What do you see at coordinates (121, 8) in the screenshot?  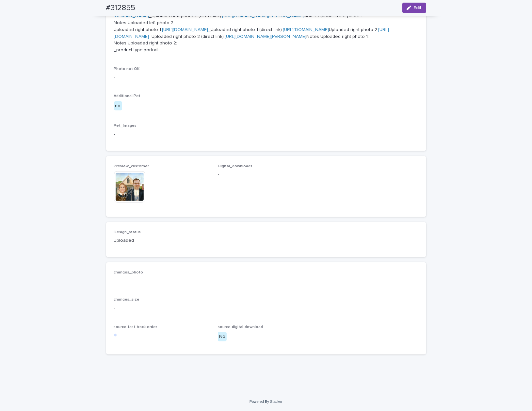 I see `h2: #312855` at bounding box center [121, 8].